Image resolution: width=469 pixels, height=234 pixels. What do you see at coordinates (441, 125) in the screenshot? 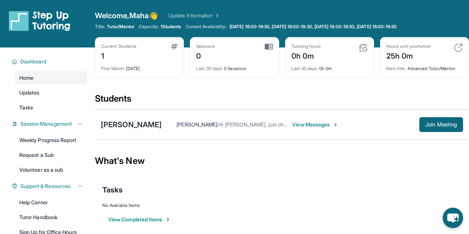
I see `span: Join Meeting` at bounding box center [441, 125].